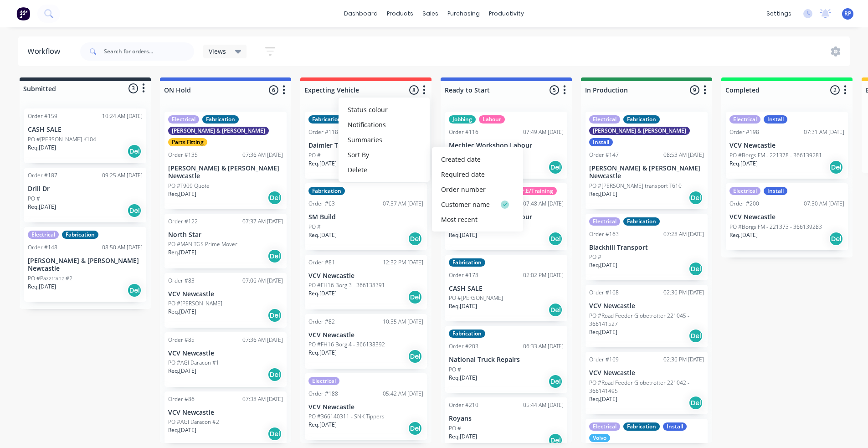 The image size is (868, 448). What do you see at coordinates (384, 140) in the screenshot?
I see `button: Summaries` at bounding box center [384, 140].